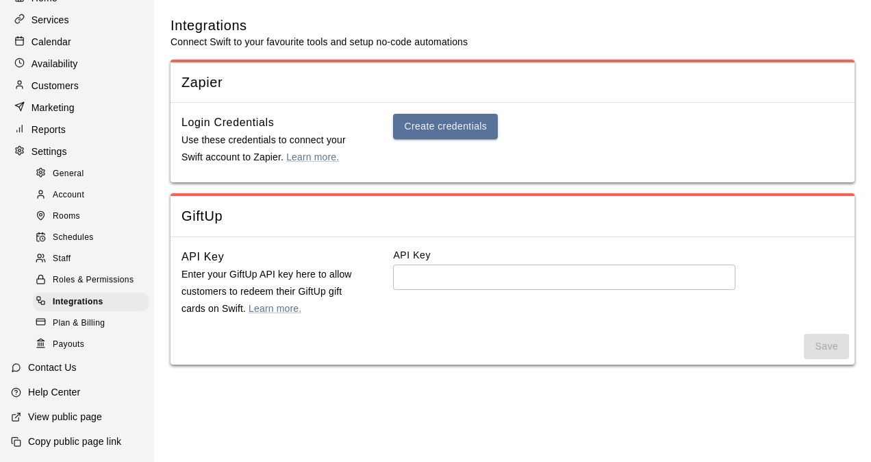  What do you see at coordinates (62, 259) in the screenshot?
I see `span: Staff` at bounding box center [62, 259].